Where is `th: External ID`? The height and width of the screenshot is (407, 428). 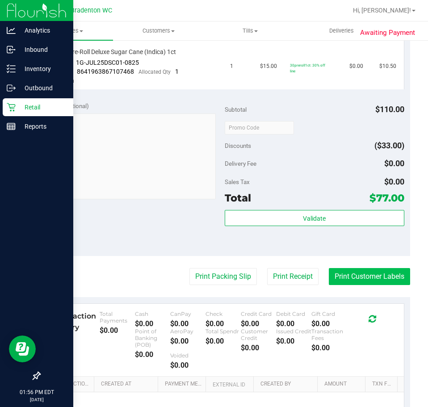 th: External ID is located at coordinates (229, 385).